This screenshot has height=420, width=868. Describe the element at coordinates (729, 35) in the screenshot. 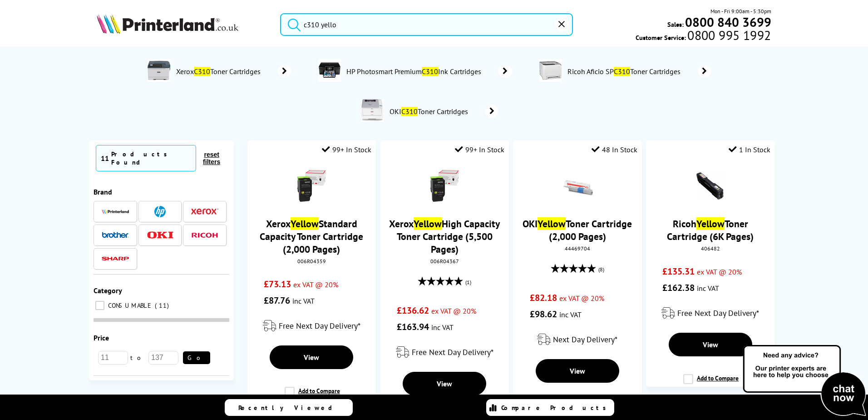

I see `span: 0800 995 1992` at that location.